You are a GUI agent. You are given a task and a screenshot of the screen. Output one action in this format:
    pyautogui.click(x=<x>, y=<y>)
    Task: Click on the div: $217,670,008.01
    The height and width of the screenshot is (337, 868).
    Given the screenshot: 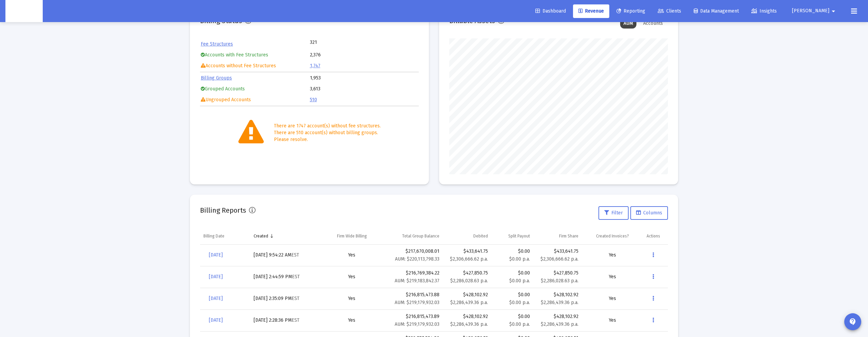 What is the action you would take?
    pyautogui.click(x=412, y=255)
    